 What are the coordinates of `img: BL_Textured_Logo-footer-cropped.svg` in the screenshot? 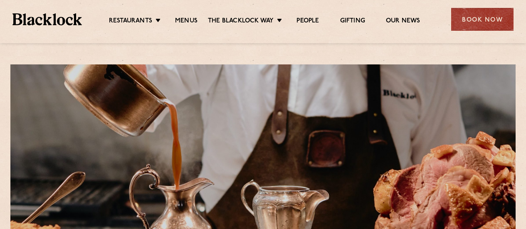 It's located at (47, 19).